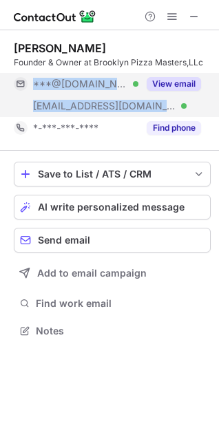 Image resolution: width=219 pixels, height=439 pixels. Describe the element at coordinates (112, 174) in the screenshot. I see `button: save-profile-one-click` at that location.